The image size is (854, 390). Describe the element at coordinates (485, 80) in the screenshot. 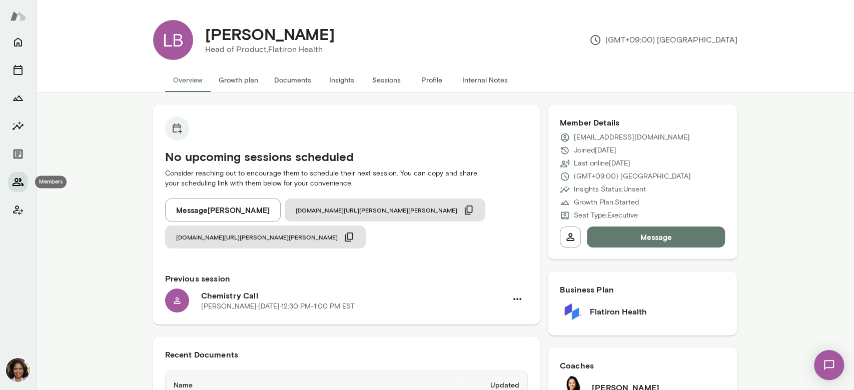

I see `button: Internal Notes` at that location.